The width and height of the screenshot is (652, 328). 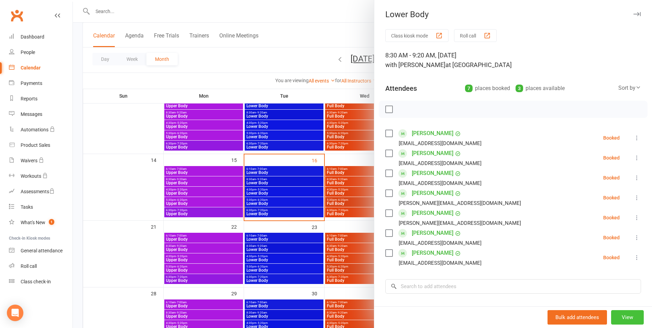 What do you see at coordinates (41, 160) in the screenshot?
I see `a: Waivers` at bounding box center [41, 160].